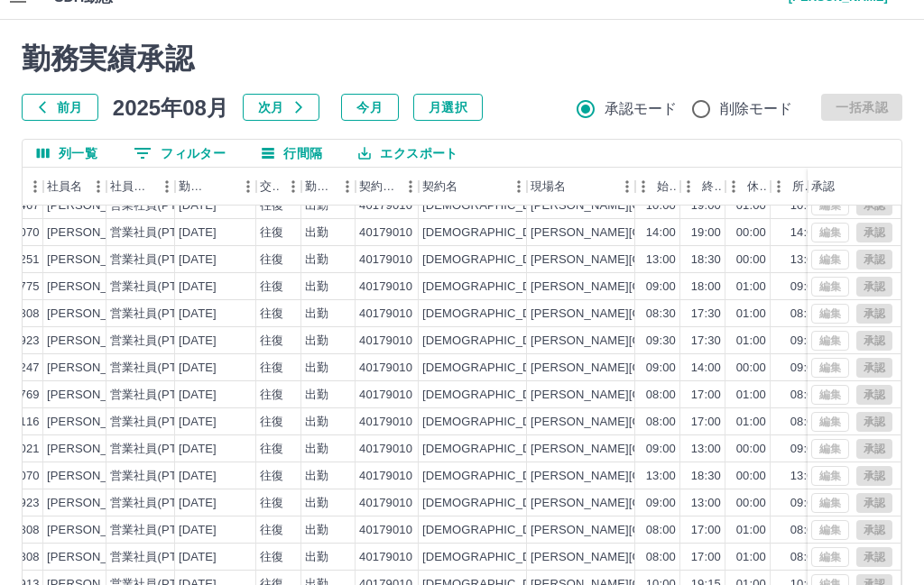  Describe the element at coordinates (378, 187) in the screenshot. I see `div: 契約コード` at that location.